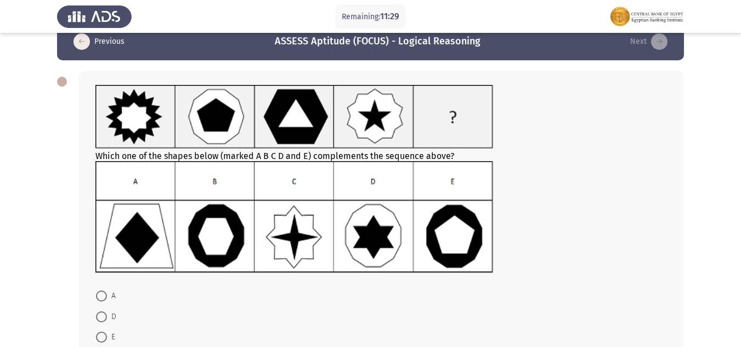 This screenshot has height=347, width=741. I want to click on button: load next page, so click(649, 42).